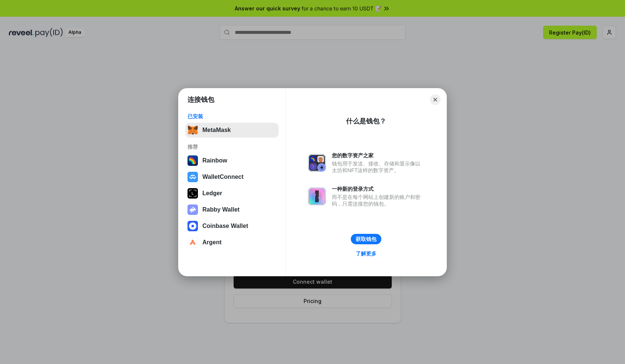  What do you see at coordinates (378, 200) in the screenshot?
I see `div: 而不是在每个网站上创建新的账户和密码，只需连接您的钱包。` at bounding box center [378, 200].